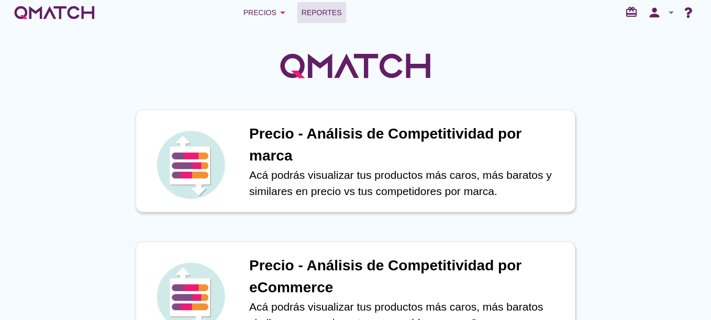  What do you see at coordinates (191, 165) in the screenshot?
I see `img: icon` at bounding box center [191, 165].